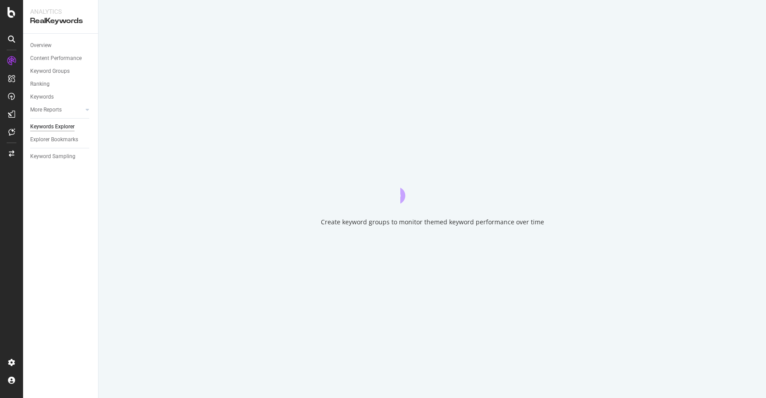 This screenshot has height=398, width=766. Describe the element at coordinates (61, 71) in the screenshot. I see `a: Keyword Groups` at that location.